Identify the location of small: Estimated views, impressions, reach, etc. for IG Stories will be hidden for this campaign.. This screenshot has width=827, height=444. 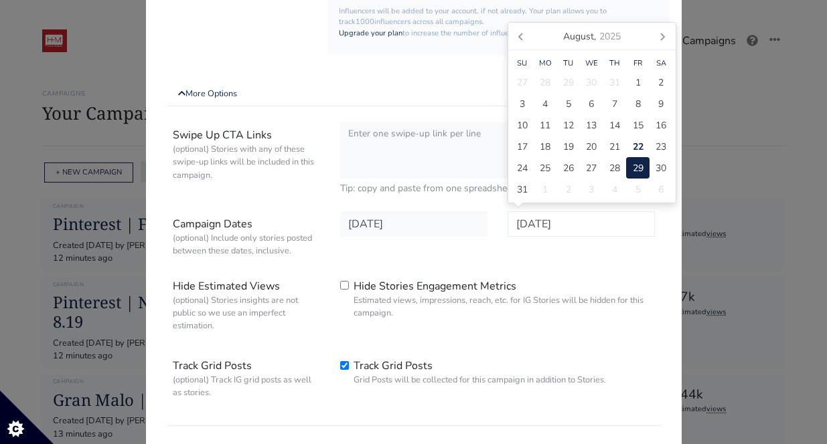
(504, 307).